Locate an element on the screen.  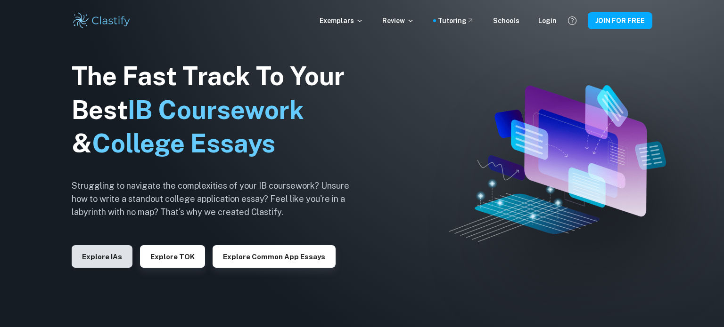
div: Schools is located at coordinates (506, 21).